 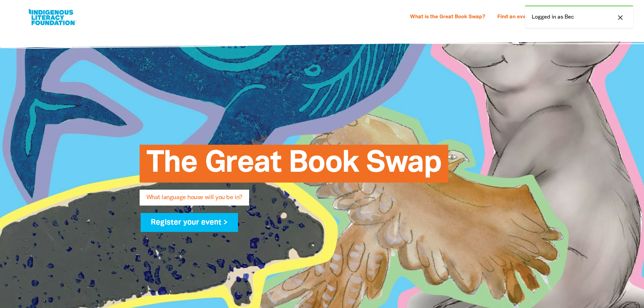 I want to click on a: Register your event >, so click(x=189, y=222).